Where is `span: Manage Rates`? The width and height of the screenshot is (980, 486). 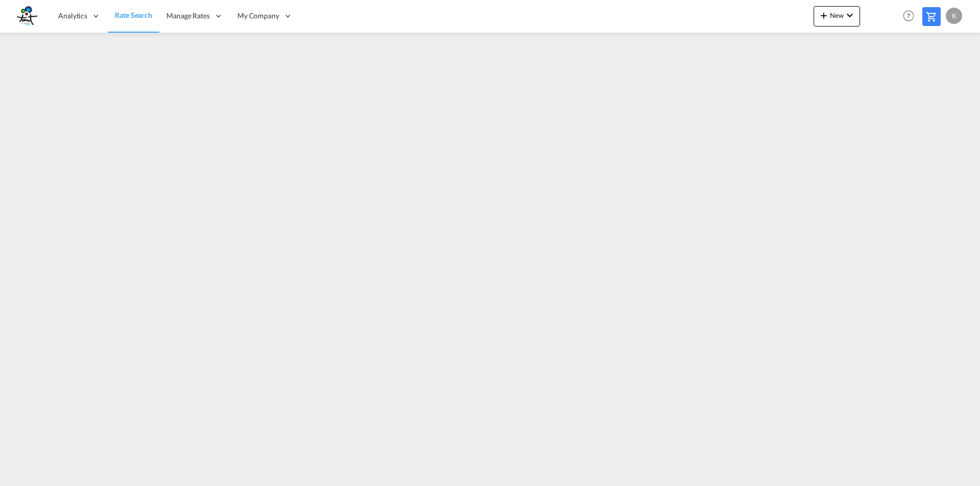 span: Manage Rates is located at coordinates (188, 16).